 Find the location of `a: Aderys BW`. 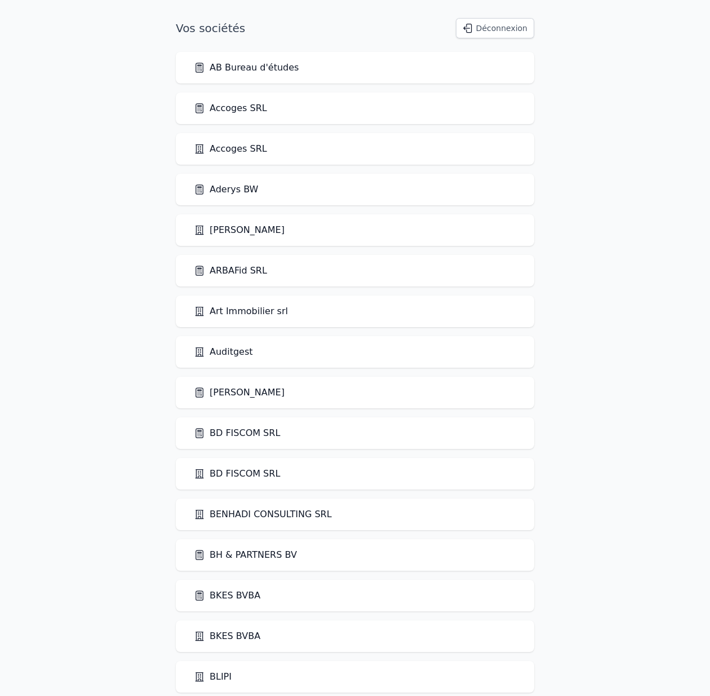

a: Aderys BW is located at coordinates (226, 189).